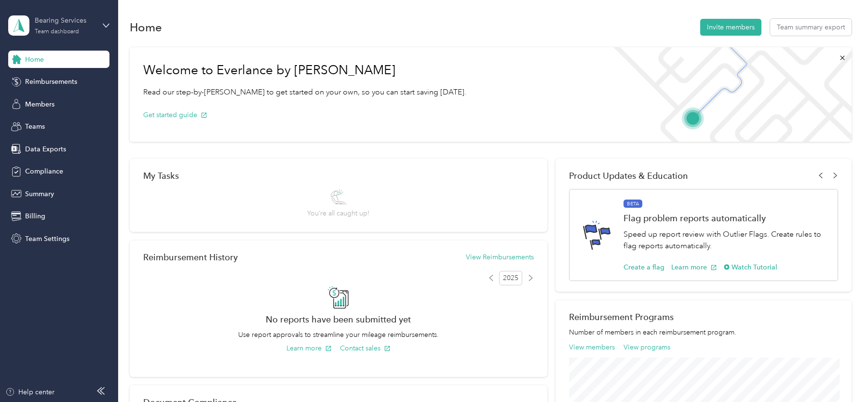 The height and width of the screenshot is (402, 868). I want to click on button: Create a flag, so click(644, 267).